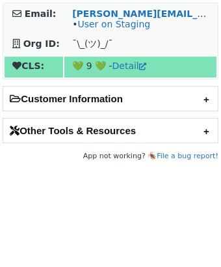  Describe the element at coordinates (111, 98) in the screenshot. I see `h2: Customer Information` at that location.